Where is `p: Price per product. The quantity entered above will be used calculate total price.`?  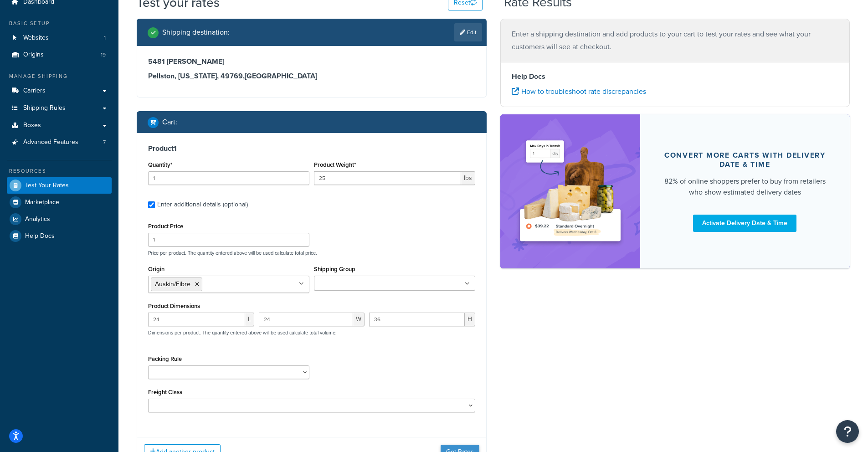
p: Price per product. The quantity entered above will be used calculate total price. is located at coordinates (312, 253).